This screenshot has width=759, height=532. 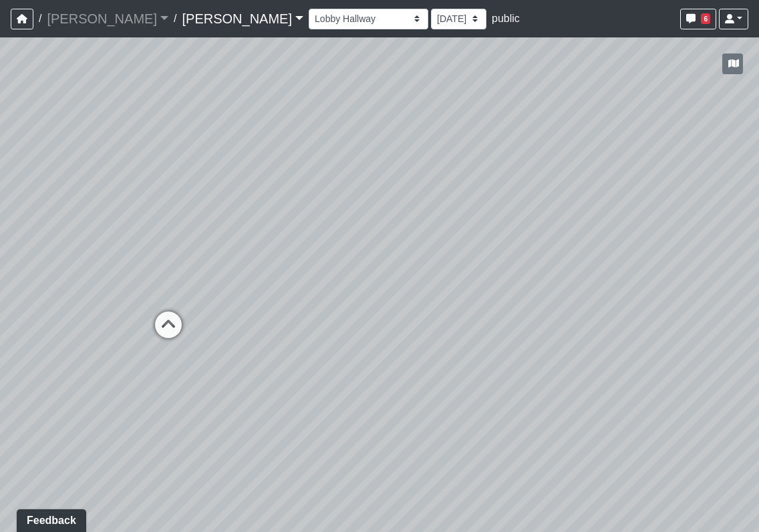 What do you see at coordinates (699, 19) in the screenshot?
I see `button: 6` at bounding box center [699, 19].